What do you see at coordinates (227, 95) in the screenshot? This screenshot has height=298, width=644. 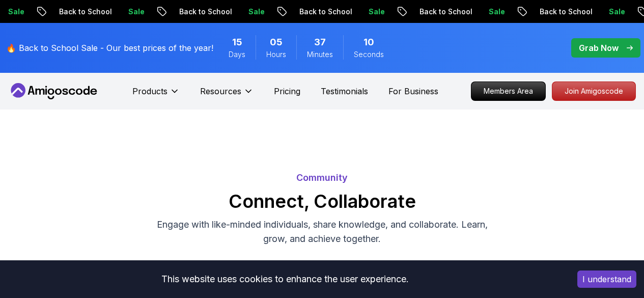 I see `button: Resources` at bounding box center [227, 95].